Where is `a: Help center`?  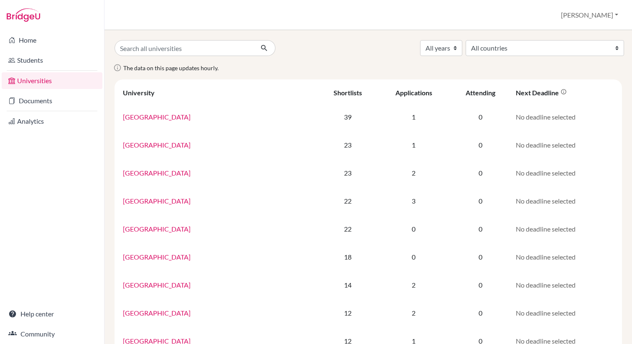 a: Help center is located at coordinates (52, 314).